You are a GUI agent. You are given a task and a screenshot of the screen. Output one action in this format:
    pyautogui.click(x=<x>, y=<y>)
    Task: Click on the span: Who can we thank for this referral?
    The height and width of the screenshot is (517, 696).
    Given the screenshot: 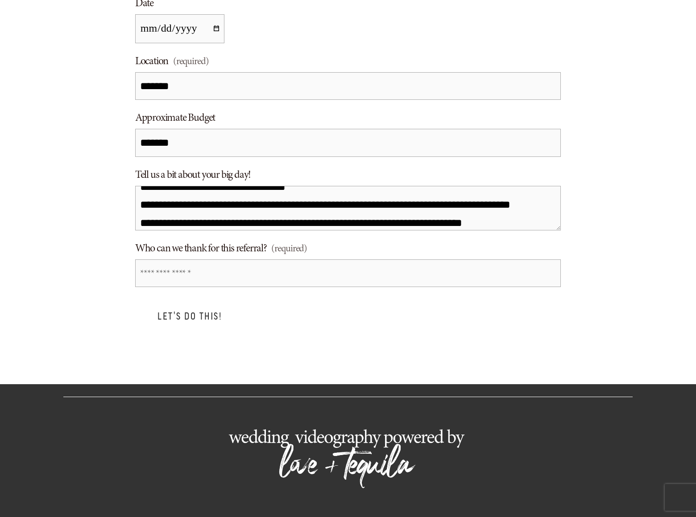 What is the action you would take?
    pyautogui.click(x=201, y=248)
    